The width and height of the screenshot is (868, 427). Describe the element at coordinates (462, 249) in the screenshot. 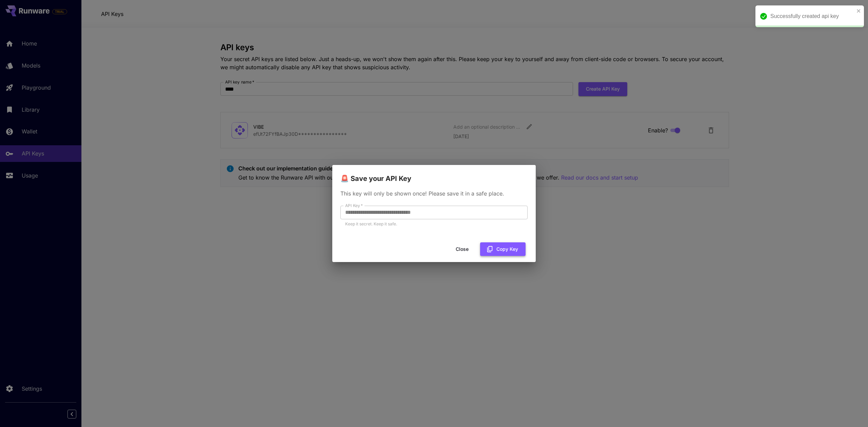

I see `button: Close` at that location.